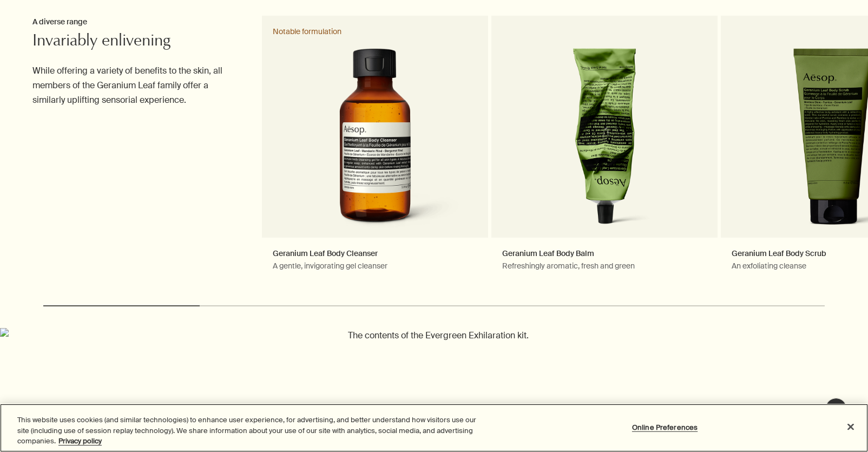 The width and height of the screenshot is (868, 452). I want to click on h3: A diverse range, so click(135, 22).